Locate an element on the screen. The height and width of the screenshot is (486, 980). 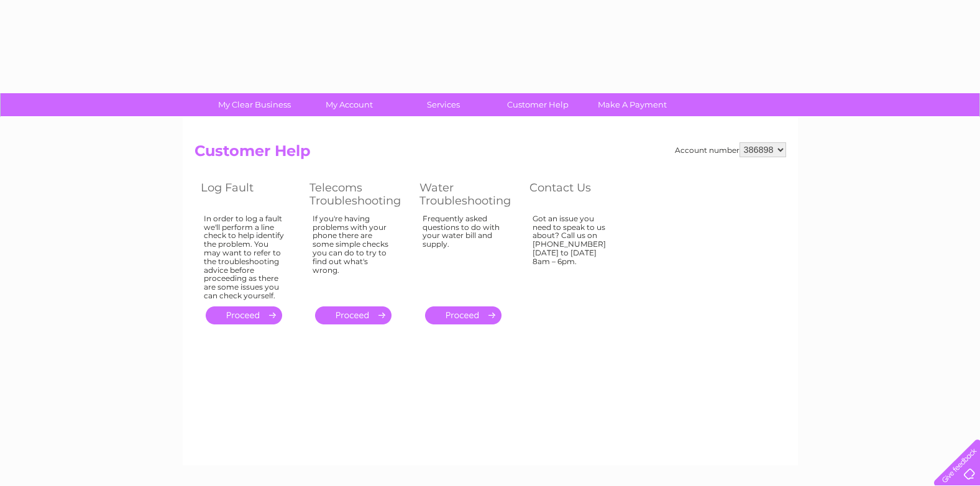
a: My Clear Business is located at coordinates (254, 105).